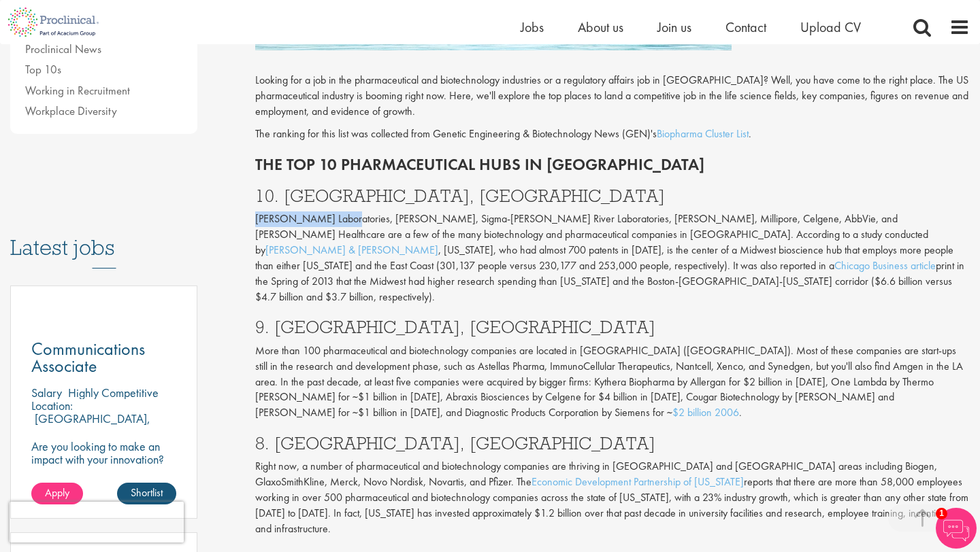 The image size is (980, 552). I want to click on span: About us, so click(600, 27).